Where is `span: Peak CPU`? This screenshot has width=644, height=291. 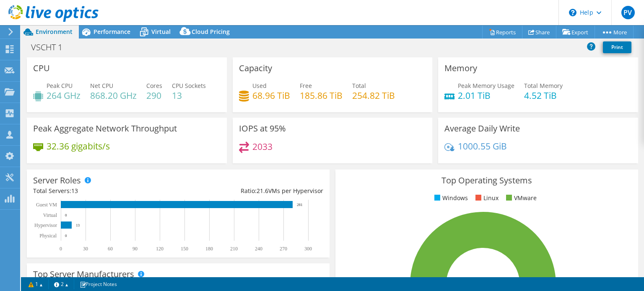 span: Peak CPU is located at coordinates (60, 85).